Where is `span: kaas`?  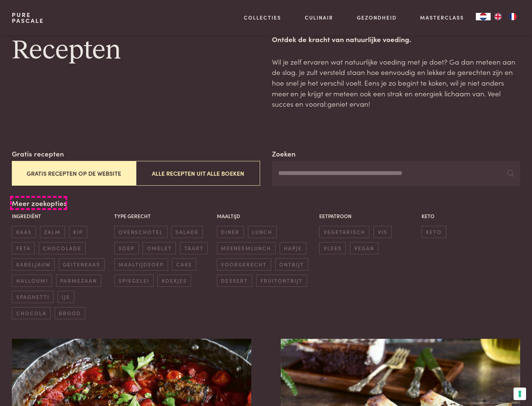 span: kaas is located at coordinates (24, 232).